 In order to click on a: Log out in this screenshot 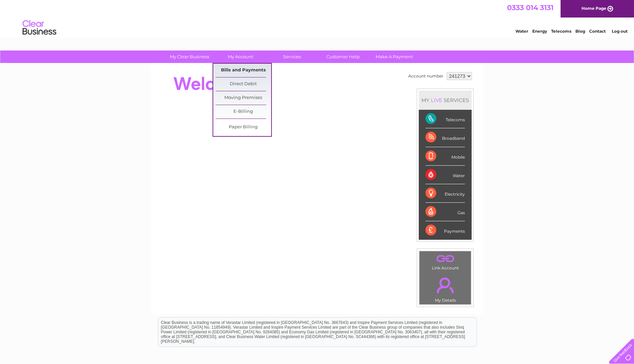, I will do `click(619, 31)`.